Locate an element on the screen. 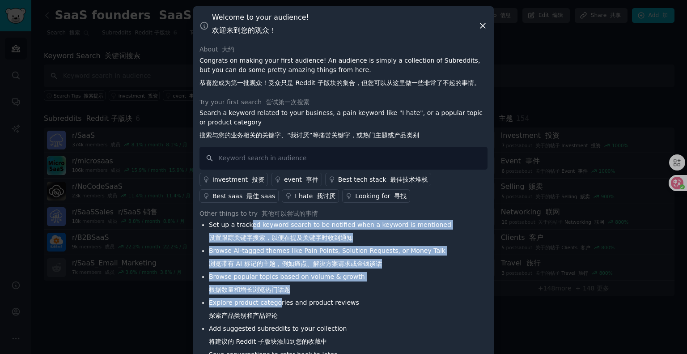 The width and height of the screenshot is (687, 354). a: Looking for 寻找 is located at coordinates (376, 196).